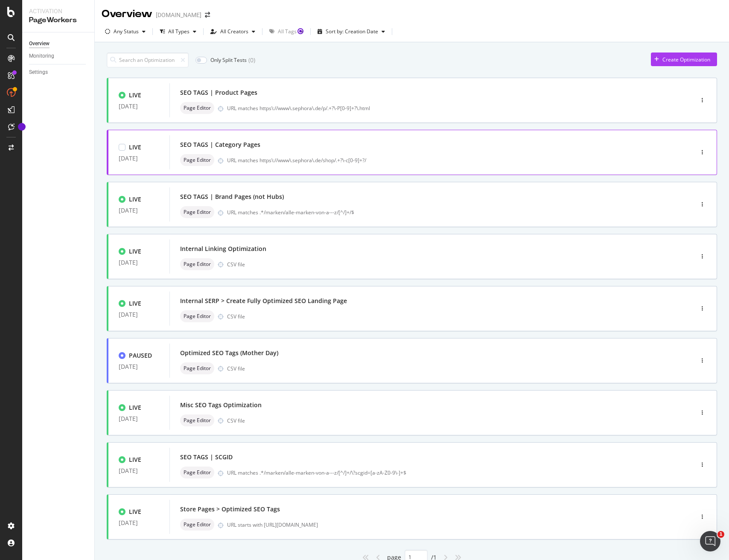  Describe the element at coordinates (287, 32) in the screenshot. I see `div: All Tags` at that location.